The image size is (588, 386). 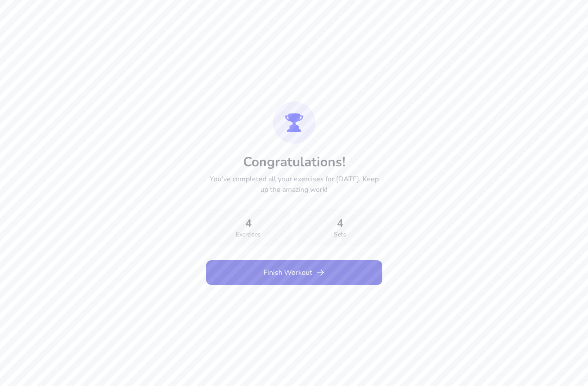 I want to click on button: Finish Workout, so click(x=294, y=273).